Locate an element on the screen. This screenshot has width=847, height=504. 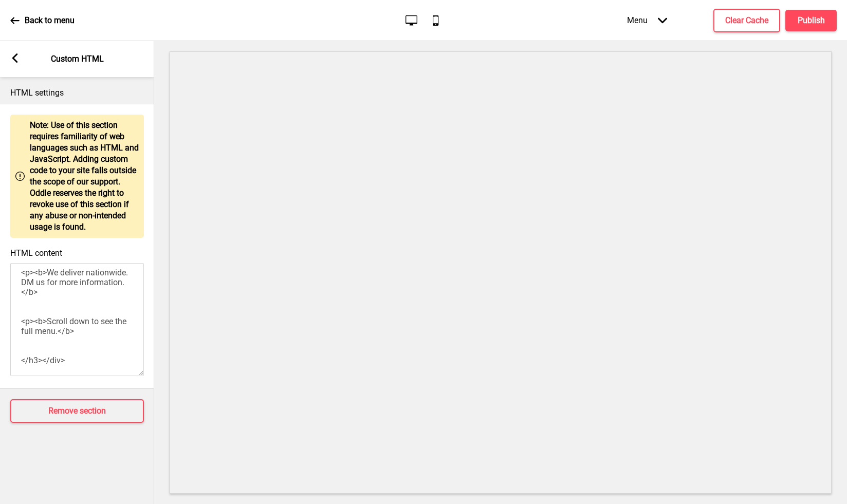
a: Back to menu is located at coordinates (42, 21).